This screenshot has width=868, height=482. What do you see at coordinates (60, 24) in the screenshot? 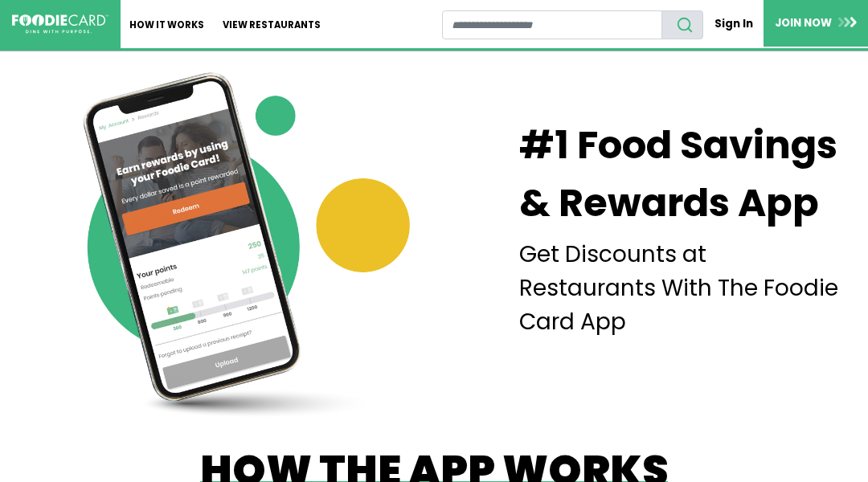
I see `img: FoodieCard; Eat, Drink, Save, Donate` at bounding box center [60, 24].